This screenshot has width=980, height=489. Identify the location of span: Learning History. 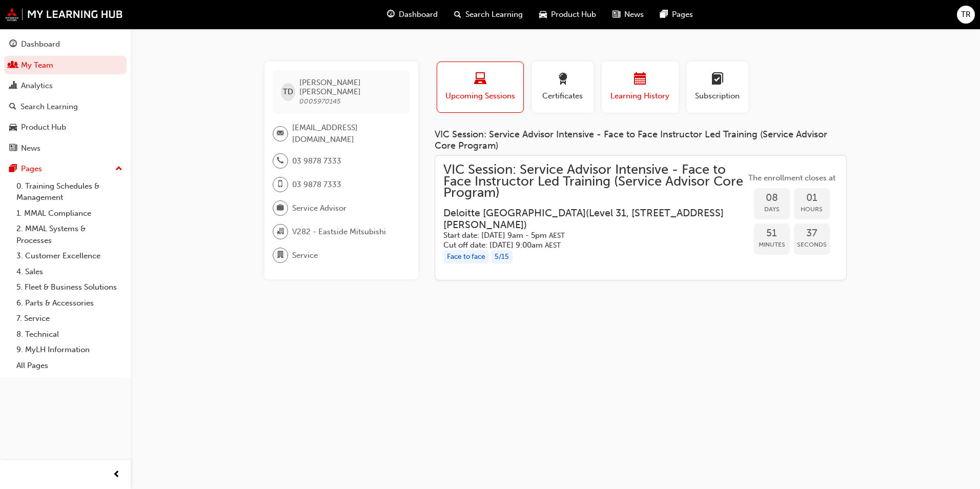
(640, 96).